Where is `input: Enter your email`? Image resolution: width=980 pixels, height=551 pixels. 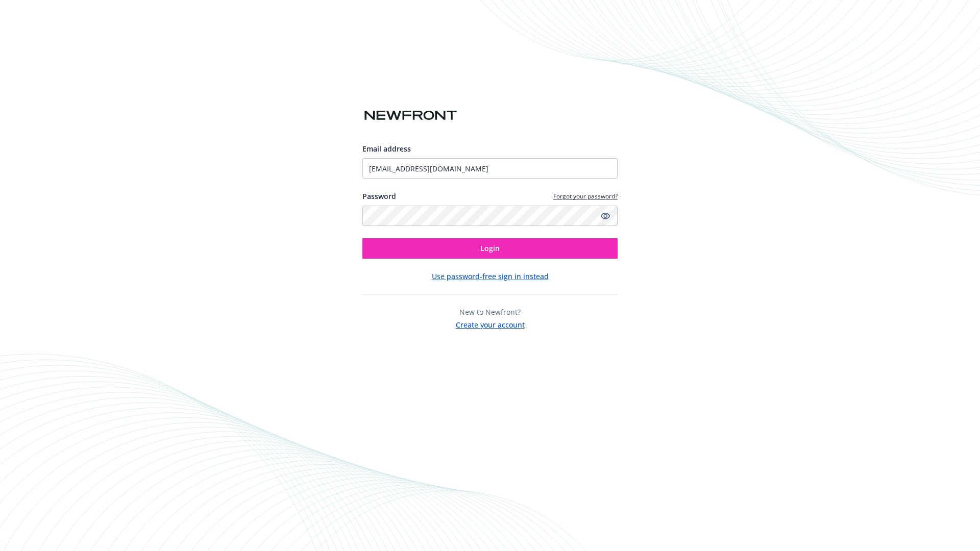 input: Enter your email is located at coordinates (490, 168).